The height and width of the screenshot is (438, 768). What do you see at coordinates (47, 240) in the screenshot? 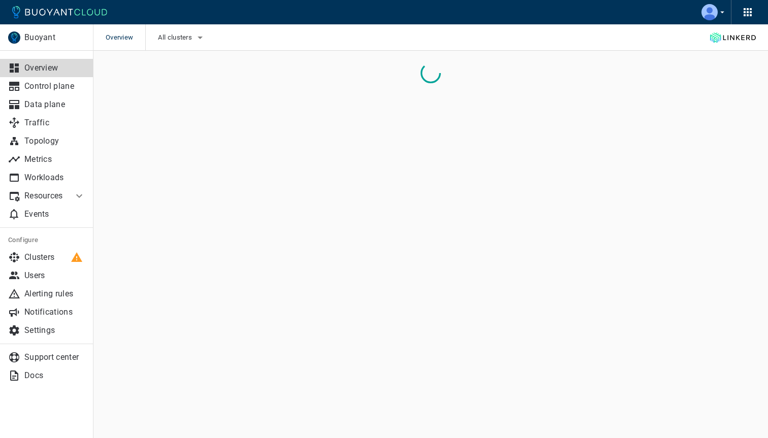
I see `h5: Configure` at bounding box center [47, 240].